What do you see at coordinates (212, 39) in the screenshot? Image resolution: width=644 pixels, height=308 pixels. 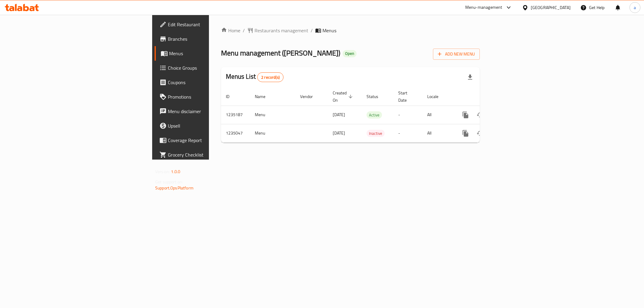 I see `span: Branches` at bounding box center [212, 39].